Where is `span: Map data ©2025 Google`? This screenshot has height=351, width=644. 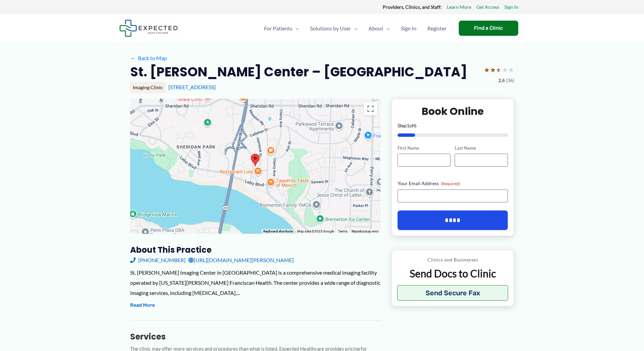
span: Map data ©2025 Google is located at coordinates (315, 231).